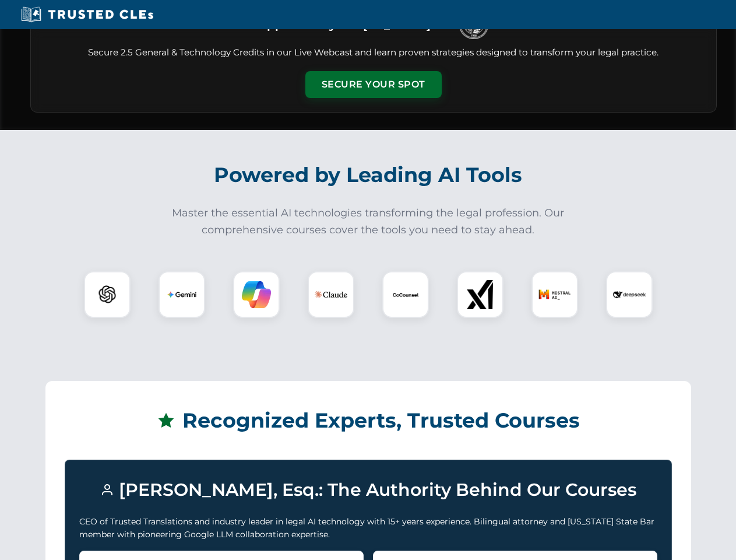 This screenshot has width=736, height=560. Describe the element at coordinates (630, 294) in the screenshot. I see `img: DeepSeek Logo` at that location.